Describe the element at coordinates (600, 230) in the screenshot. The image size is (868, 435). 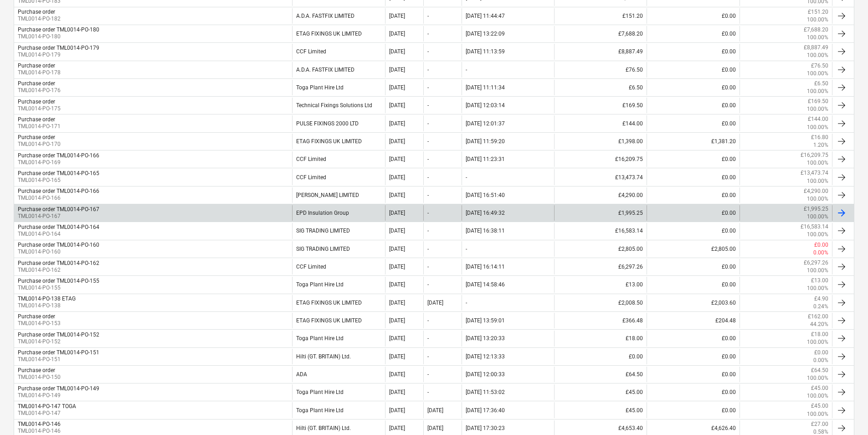
I see `div: £16,583.14` at that location.